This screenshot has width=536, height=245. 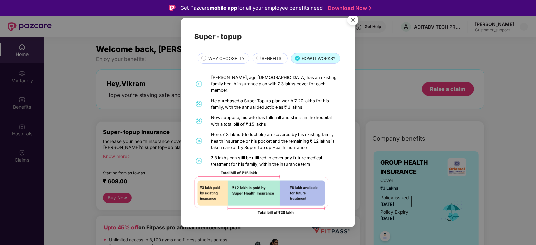 What do you see at coordinates (275, 121) in the screenshot?
I see `div: Now suppose, his wife has fallen ill and she is in the hospital with a total bill of ₹ 15 lakhs` at bounding box center [275, 121].